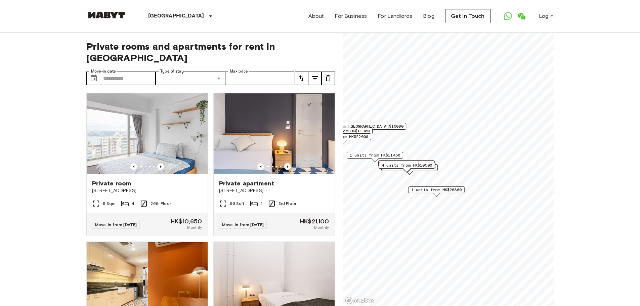 The image size is (640, 306). I want to click on span: Private room, so click(112, 183).